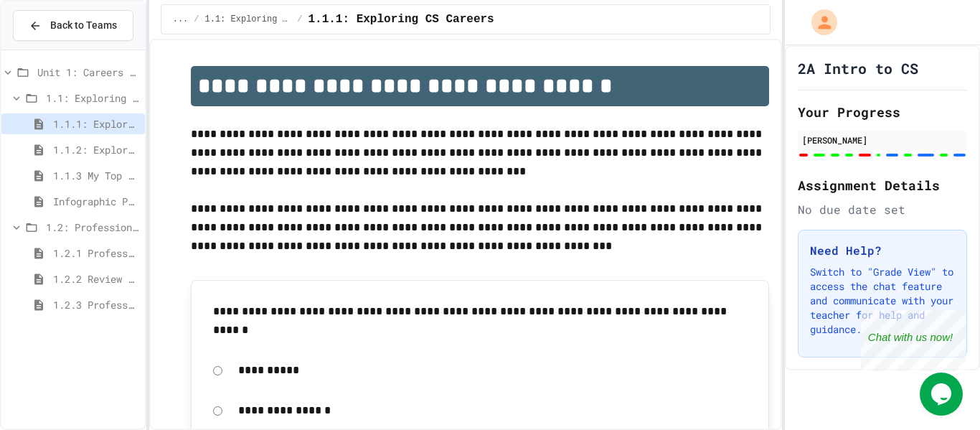  Describe the element at coordinates (88, 72) in the screenshot. I see `span: Unit 1: Careers & Professionalism` at that location.